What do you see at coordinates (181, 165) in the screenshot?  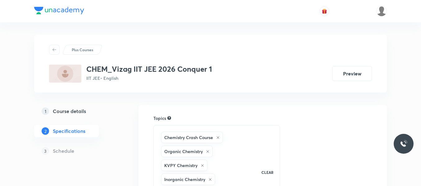 I see `h6: KVPY Chemistry` at bounding box center [181, 165].